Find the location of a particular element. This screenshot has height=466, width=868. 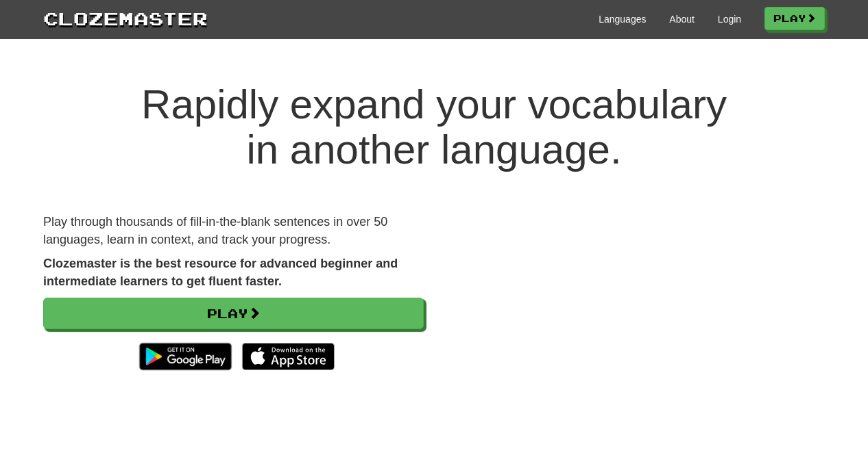

img: Download_on_the_App_Store_Badge_US-UK_135x40-25178aeef6eb6b83b96f5f2d004eda3bffbb37122de64afbaef7... is located at coordinates (288, 357).